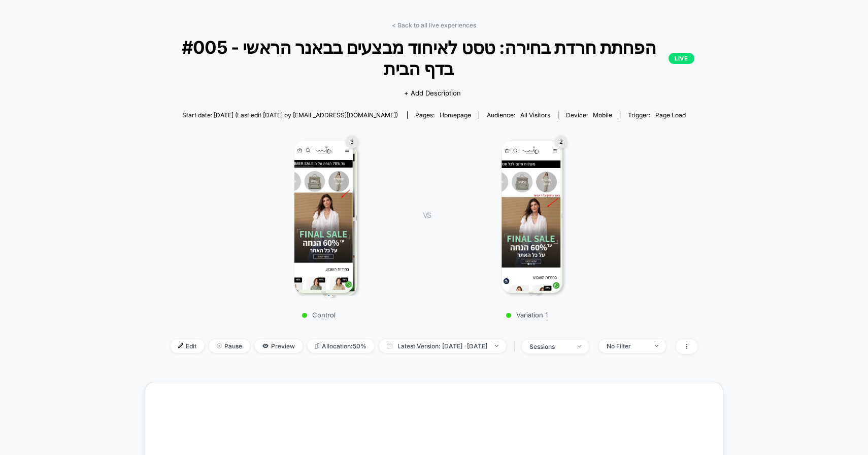 The width and height of the screenshot is (868, 455). I want to click on span: Pause, so click(230, 346).